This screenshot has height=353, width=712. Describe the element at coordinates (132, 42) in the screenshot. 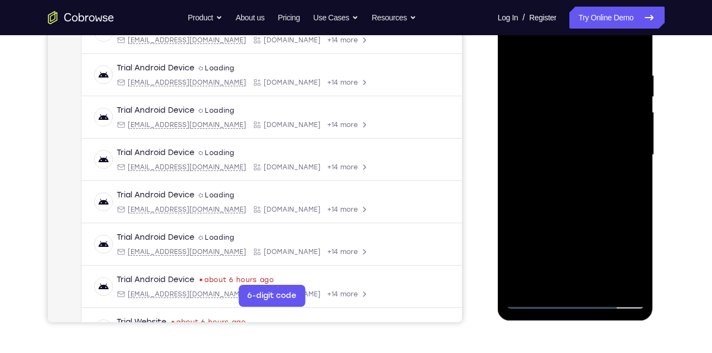

I see `input: Filter devices...` at that location.